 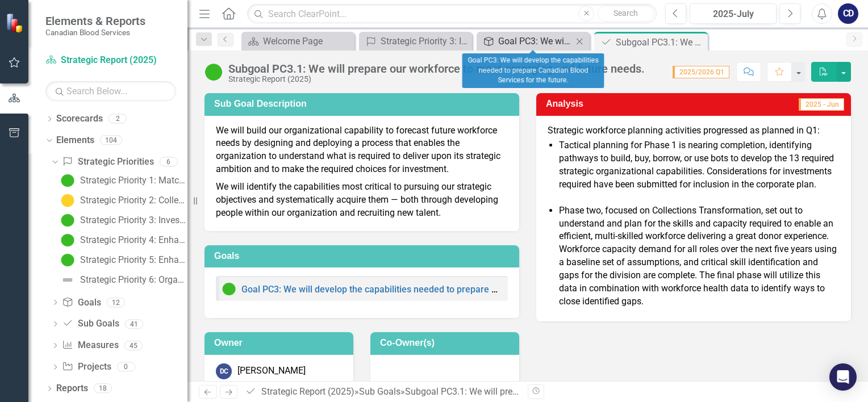 What do you see at coordinates (123, 201) in the screenshot?
I see `a: Strategic Priority 2: Collections and Donor growth and transformation` at bounding box center [123, 201].